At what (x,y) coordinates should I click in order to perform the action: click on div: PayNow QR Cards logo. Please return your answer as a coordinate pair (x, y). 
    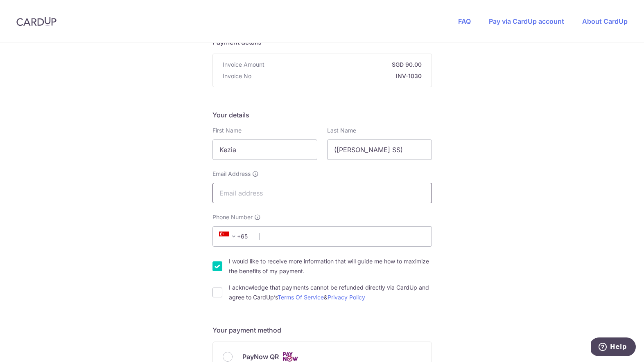
    Looking at the image, I should click on (322, 357).